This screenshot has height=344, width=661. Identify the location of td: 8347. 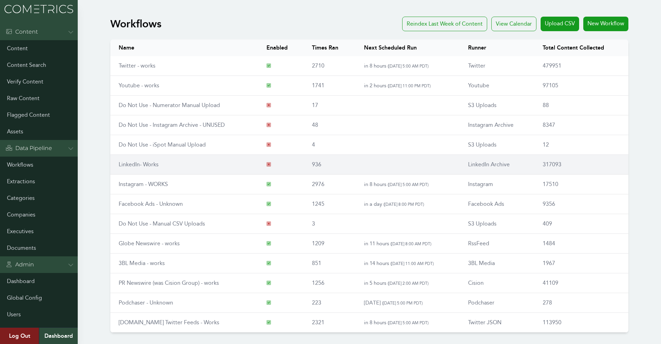
(581, 125).